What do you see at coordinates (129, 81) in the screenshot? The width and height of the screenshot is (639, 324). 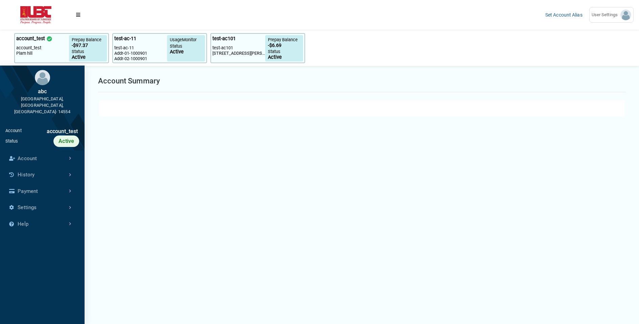 I see `h1: Account Summary` at bounding box center [129, 81].